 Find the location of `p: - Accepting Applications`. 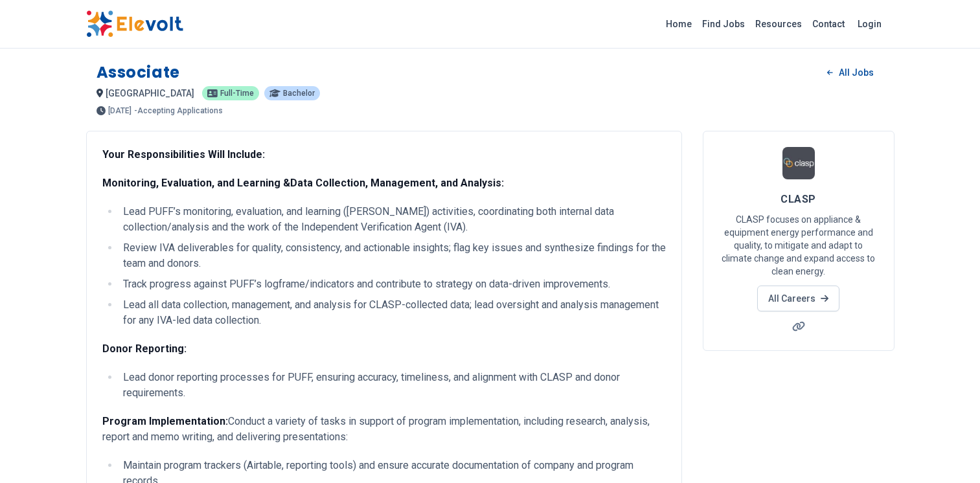

p: - Accepting Applications is located at coordinates (178, 111).